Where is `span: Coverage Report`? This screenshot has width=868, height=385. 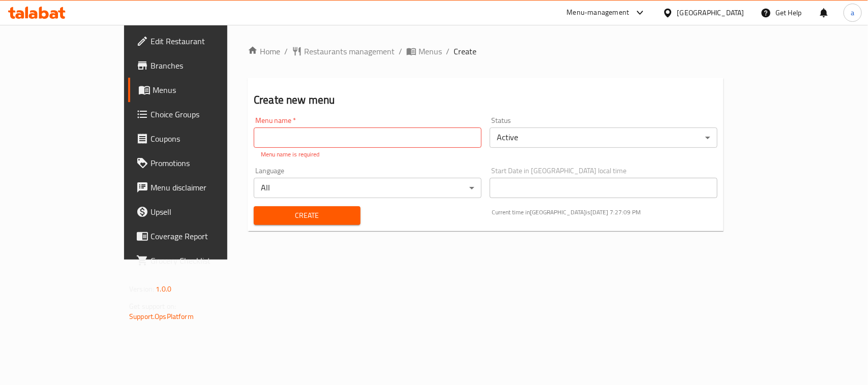
span: Coverage Report is located at coordinates (205, 236).